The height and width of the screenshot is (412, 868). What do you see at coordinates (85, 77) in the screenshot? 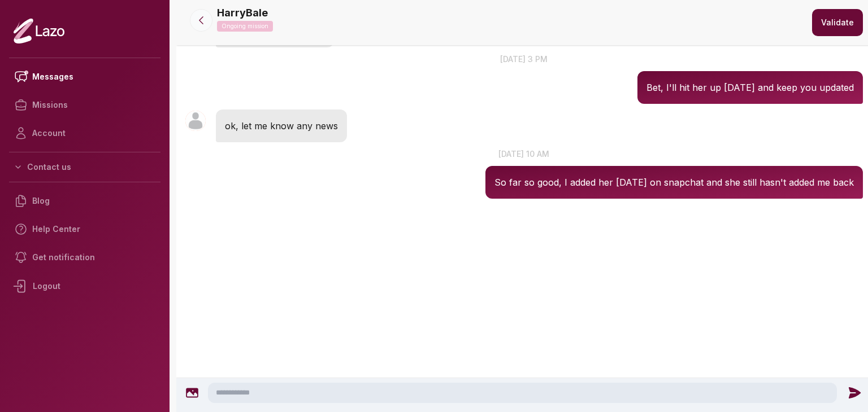
I see `a: Messages` at bounding box center [85, 77].